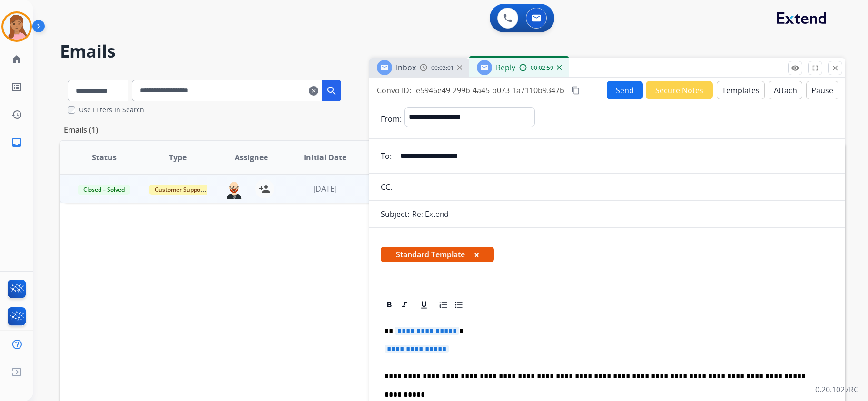  What do you see at coordinates (741, 90) in the screenshot?
I see `button: Templates` at bounding box center [741, 90].